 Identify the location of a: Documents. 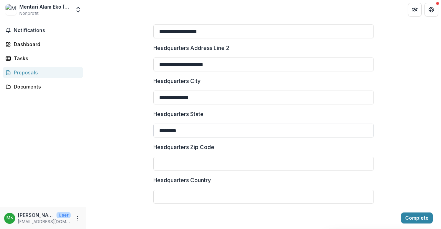
(43, 87).